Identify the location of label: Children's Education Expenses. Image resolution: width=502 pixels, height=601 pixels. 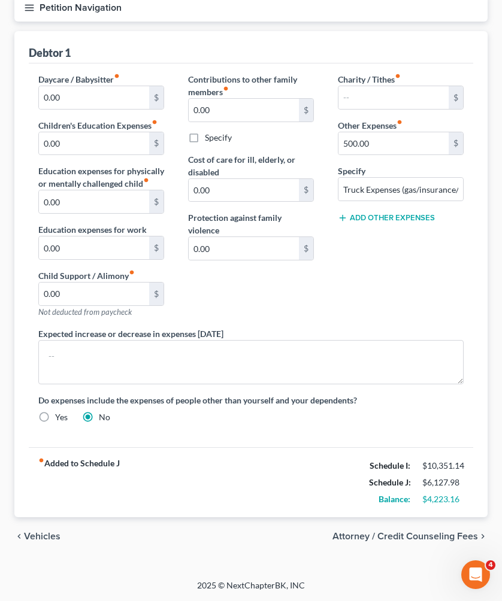
(98, 125).